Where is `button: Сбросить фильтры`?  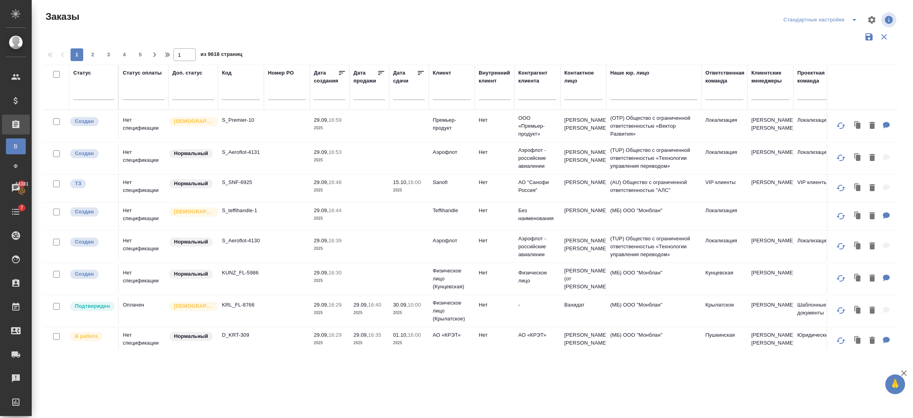 button: Сбросить фильтры is located at coordinates (884, 37).